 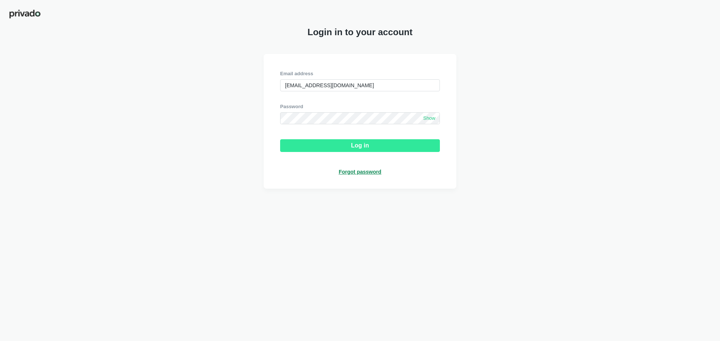 I want to click on div: Log in, so click(x=360, y=146).